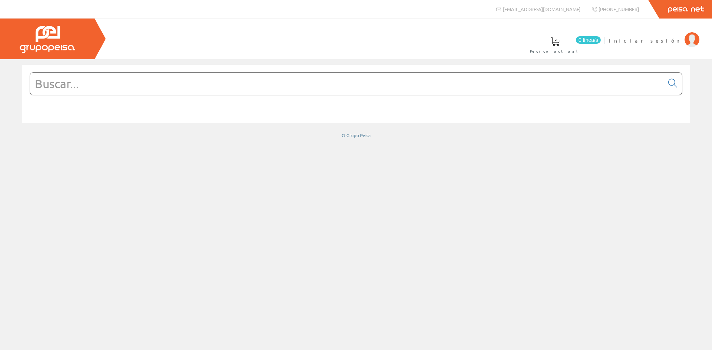 The width and height of the screenshot is (712, 350). What do you see at coordinates (645, 40) in the screenshot?
I see `span: Iniciar sesión` at bounding box center [645, 40].